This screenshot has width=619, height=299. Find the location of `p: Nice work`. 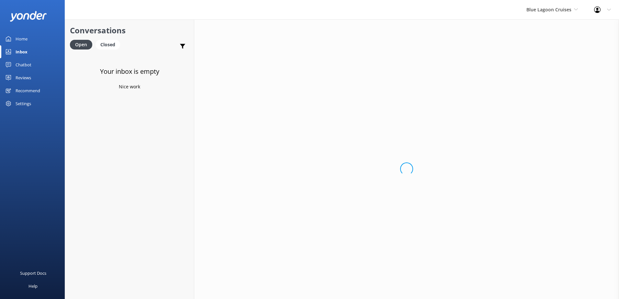

p: Nice work is located at coordinates (130, 87).